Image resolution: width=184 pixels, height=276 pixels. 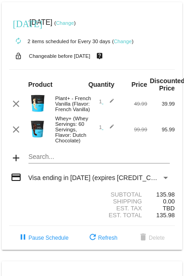 I want to click on div: Plant+ - French Vanilla (Flavor: French Vanilla), so click(x=71, y=104).